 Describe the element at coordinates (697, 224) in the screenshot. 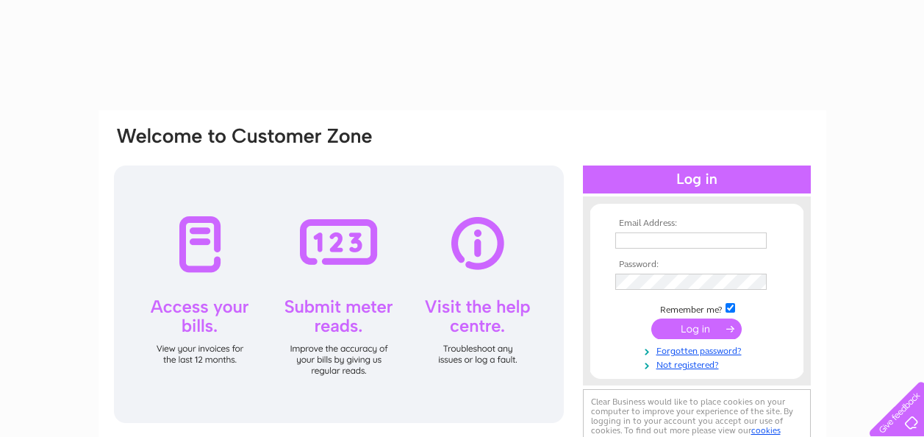

I see `th: Email Address:` at that location.